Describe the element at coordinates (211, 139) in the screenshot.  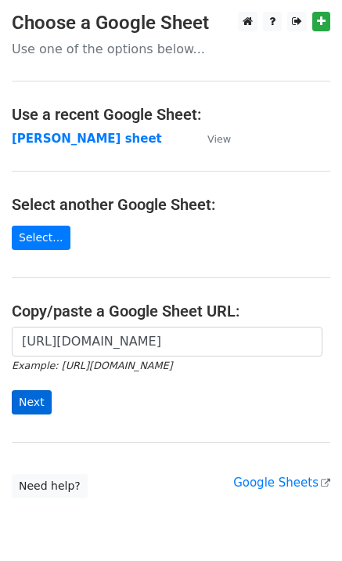
I see `a: View` at that location.